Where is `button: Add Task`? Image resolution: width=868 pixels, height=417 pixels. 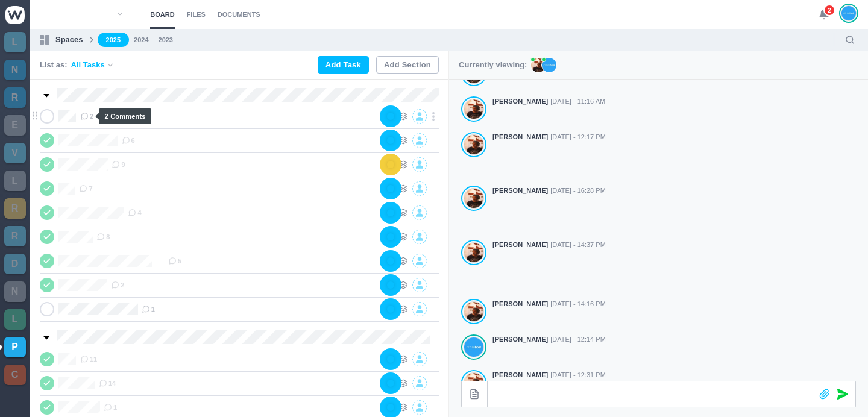
button: Add Task is located at coordinates (343, 65).